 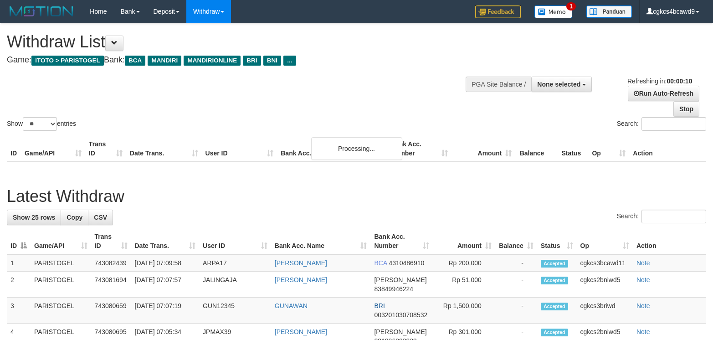 What do you see at coordinates (604, 310) in the screenshot?
I see `td: cgkcs3briwd` at bounding box center [604, 310].